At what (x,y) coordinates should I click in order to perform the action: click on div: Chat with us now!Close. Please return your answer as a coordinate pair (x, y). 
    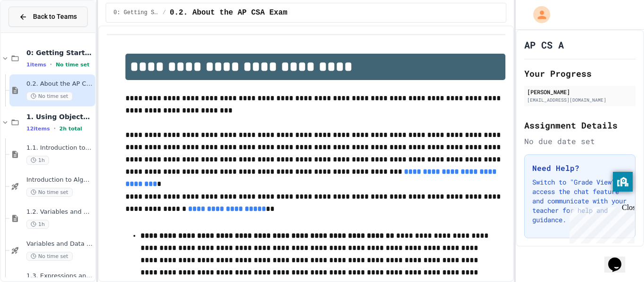
    Looking at the image, I should click on (34, 31).